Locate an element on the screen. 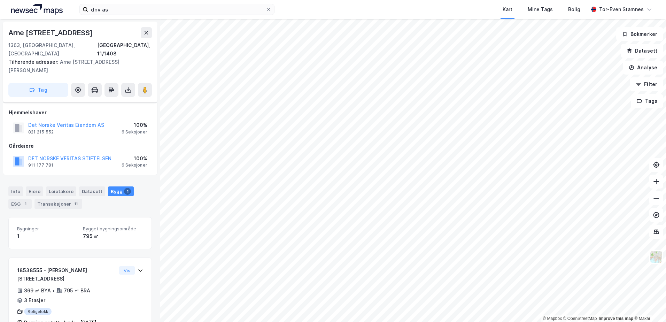 The height and width of the screenshot is (322, 666). div: Eiere is located at coordinates (34, 191).